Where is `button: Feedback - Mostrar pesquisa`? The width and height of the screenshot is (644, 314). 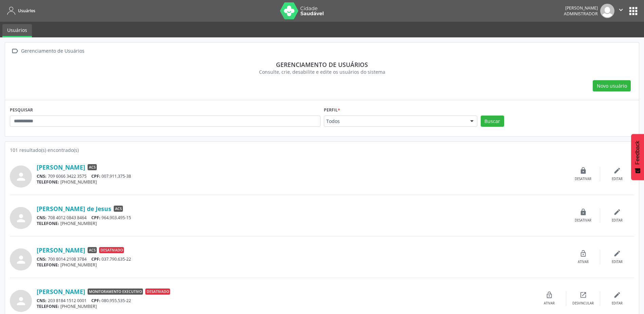 button: Feedback - Mostrar pesquisa is located at coordinates (637, 157).